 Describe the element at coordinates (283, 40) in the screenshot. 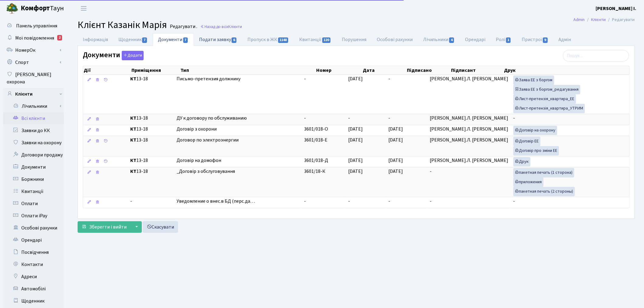

I see `span: 1148` at that location.